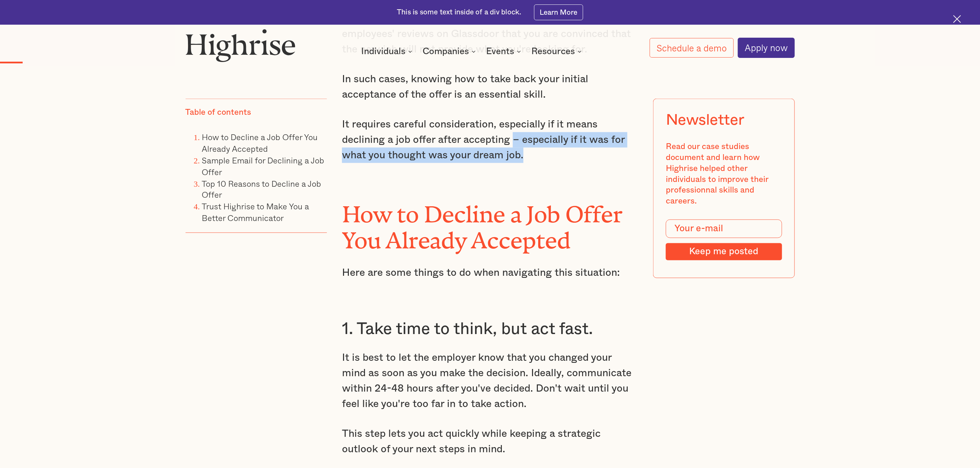  What do you see at coordinates (256, 212) in the screenshot?
I see `a: Trust Highrise to Make You a Better Communicator` at bounding box center [256, 212].